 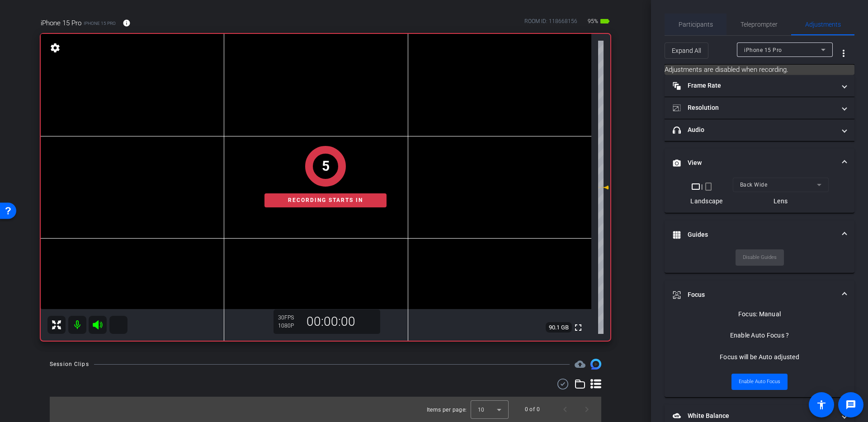 What do you see at coordinates (754, 86) in the screenshot?
I see `mat-panel-title: Frame Rate` at bounding box center [754, 86].